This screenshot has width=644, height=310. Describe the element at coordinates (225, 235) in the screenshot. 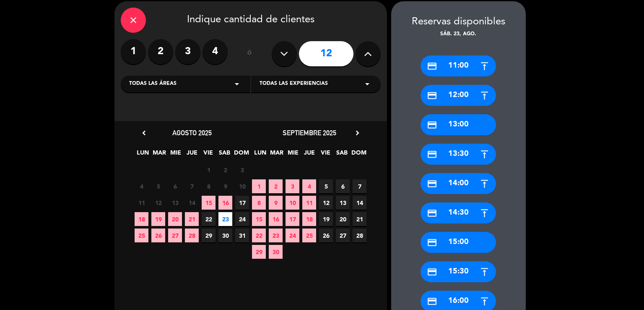

I see `span: 30` at that location.